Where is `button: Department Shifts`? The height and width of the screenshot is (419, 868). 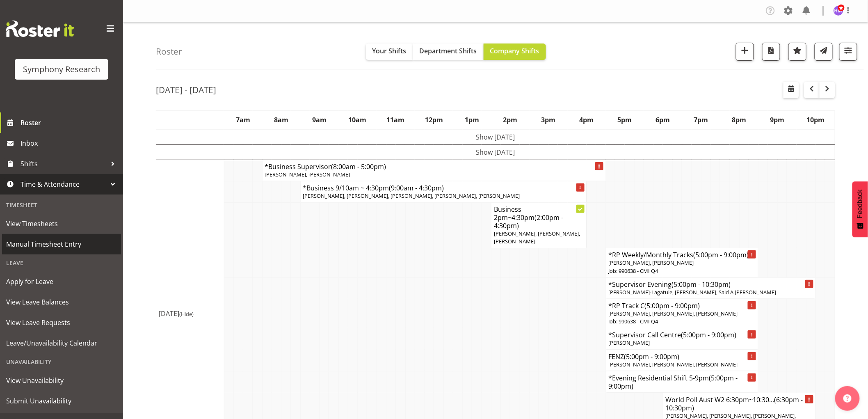 button: Department Shifts is located at coordinates (448, 52).